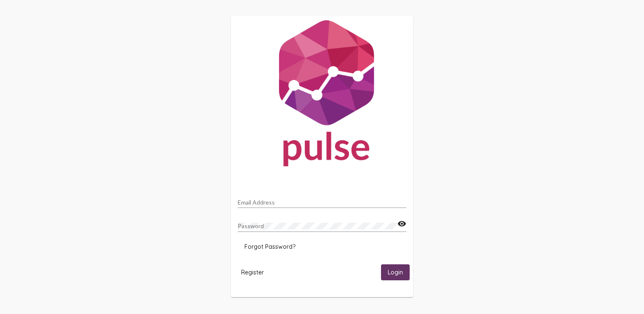 Image resolution: width=644 pixels, height=314 pixels. Describe the element at coordinates (252, 272) in the screenshot. I see `button: Register` at that location.